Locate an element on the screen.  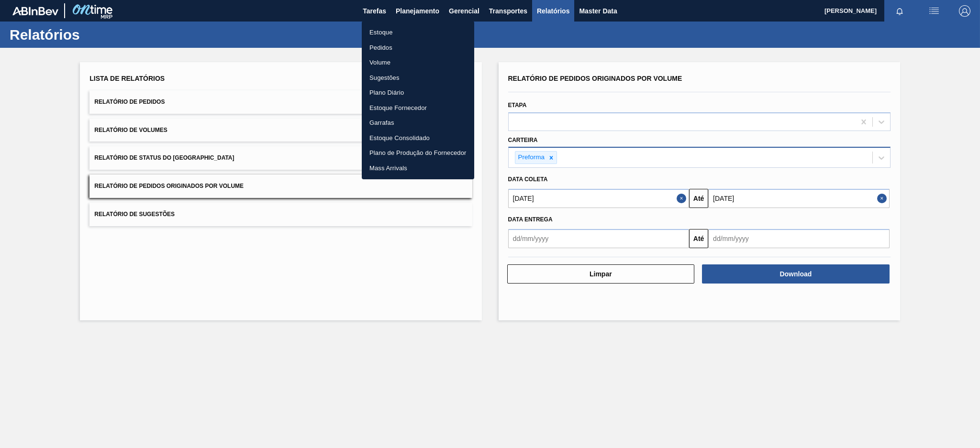
a: Pedidos is located at coordinates (418, 48).